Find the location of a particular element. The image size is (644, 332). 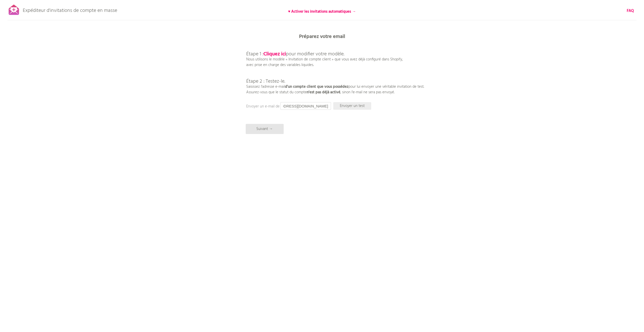

font: pour lui envoyer une véritable invitation de test. is located at coordinates (386, 87).